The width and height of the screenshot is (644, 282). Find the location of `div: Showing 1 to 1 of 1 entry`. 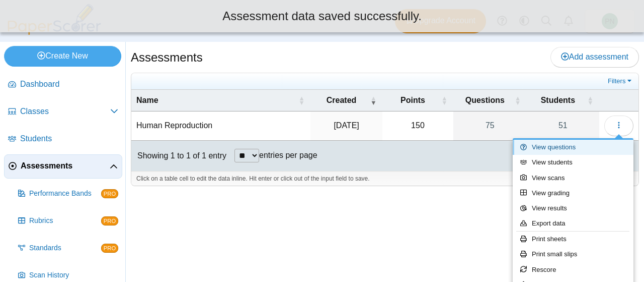

div: Showing 1 to 1 of 1 entry is located at coordinates (179, 156).